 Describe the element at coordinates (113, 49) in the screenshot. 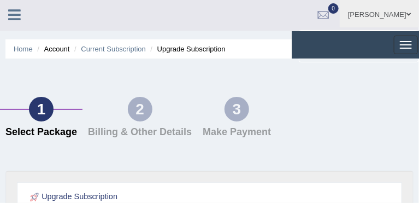

I see `a: Current Subscription` at that location.